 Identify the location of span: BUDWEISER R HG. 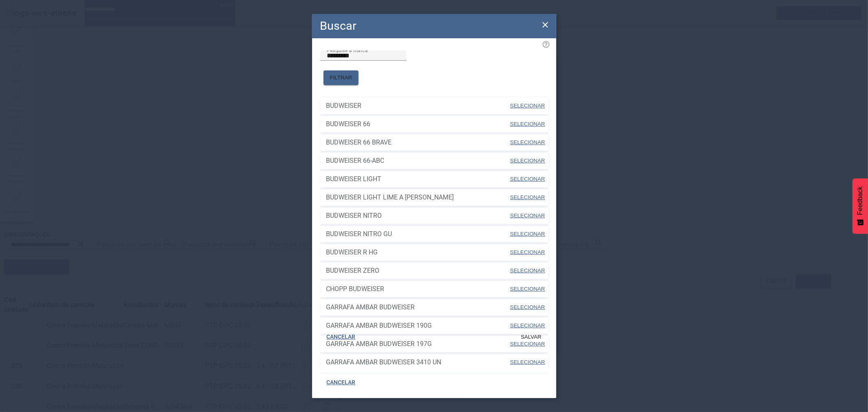
(418, 253).